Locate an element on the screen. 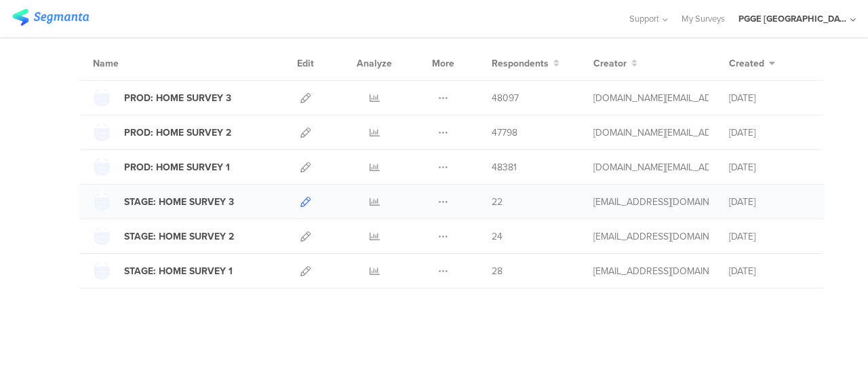 The width and height of the screenshot is (868, 374). img: segmanta logo is located at coordinates (50, 17).